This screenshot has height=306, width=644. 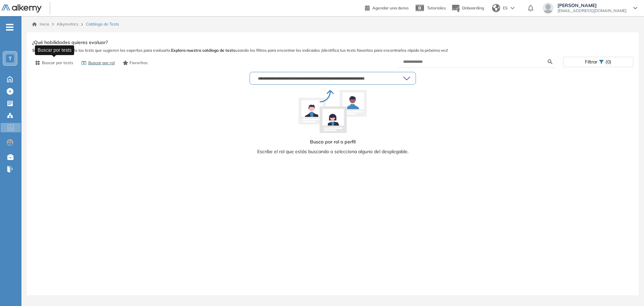 What do you see at coordinates (101, 63) in the screenshot?
I see `span: Buscar por rol` at bounding box center [101, 63].